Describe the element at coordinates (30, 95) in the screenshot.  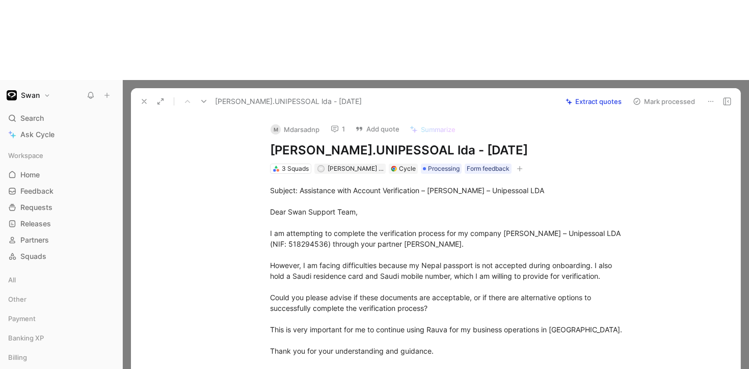
I see `h1: Swan` at that location.